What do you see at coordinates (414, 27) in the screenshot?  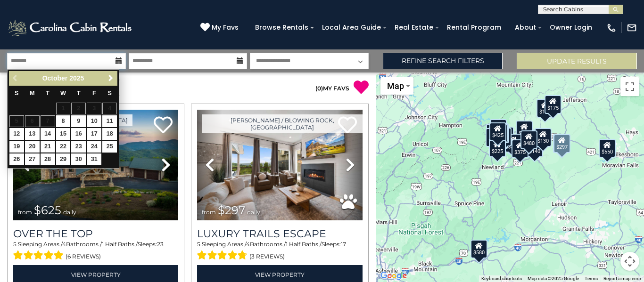 I see `a: Real Estate` at bounding box center [414, 27].